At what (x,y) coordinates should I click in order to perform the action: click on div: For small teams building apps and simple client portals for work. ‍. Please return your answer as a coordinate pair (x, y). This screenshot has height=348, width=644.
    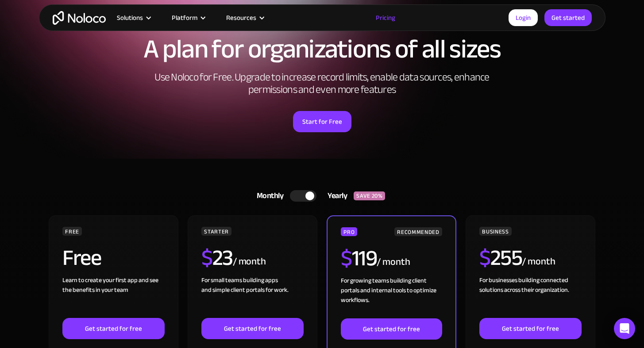
    Looking at the image, I should click on (252, 297).